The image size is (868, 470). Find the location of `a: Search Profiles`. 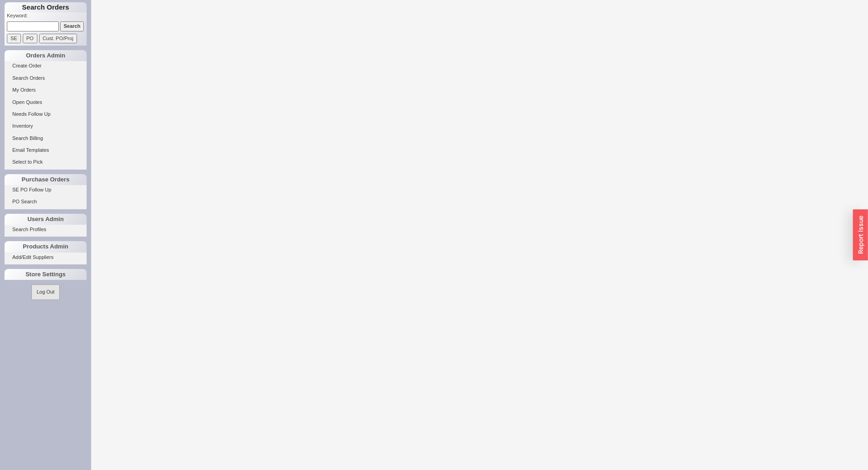

a: Search Profiles is located at coordinates (45, 229).